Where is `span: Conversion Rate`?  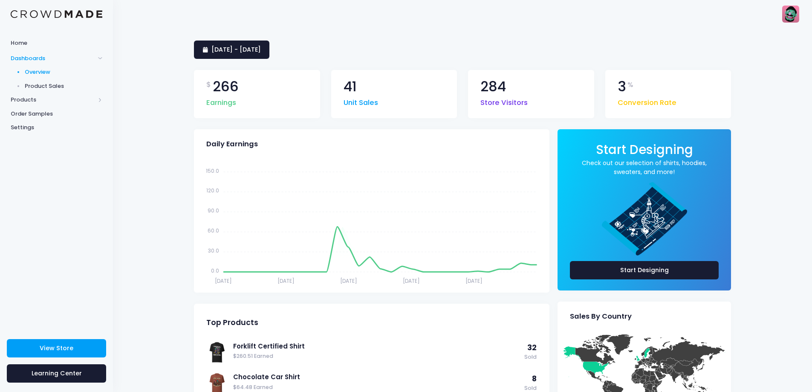
span: Conversion Rate is located at coordinates (647, 101).